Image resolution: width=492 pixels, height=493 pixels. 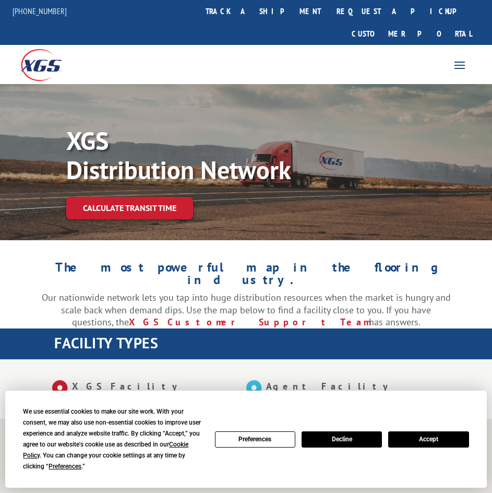 What do you see at coordinates (273, 345) in the screenshot?
I see `h1: FACILITY TYPES` at bounding box center [273, 345].